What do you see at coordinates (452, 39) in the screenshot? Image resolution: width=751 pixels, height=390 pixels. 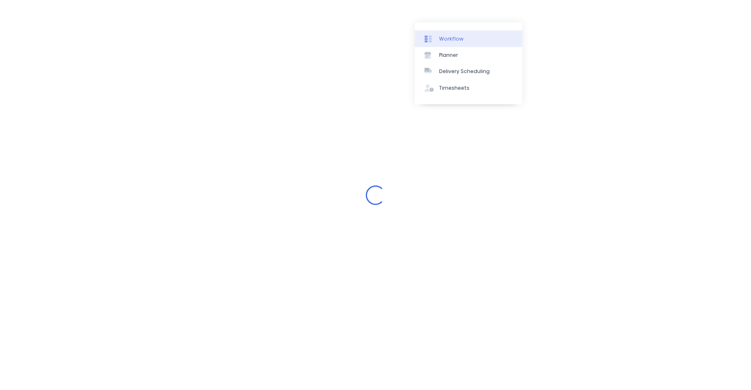 I see `div: Workflow` at bounding box center [452, 39].